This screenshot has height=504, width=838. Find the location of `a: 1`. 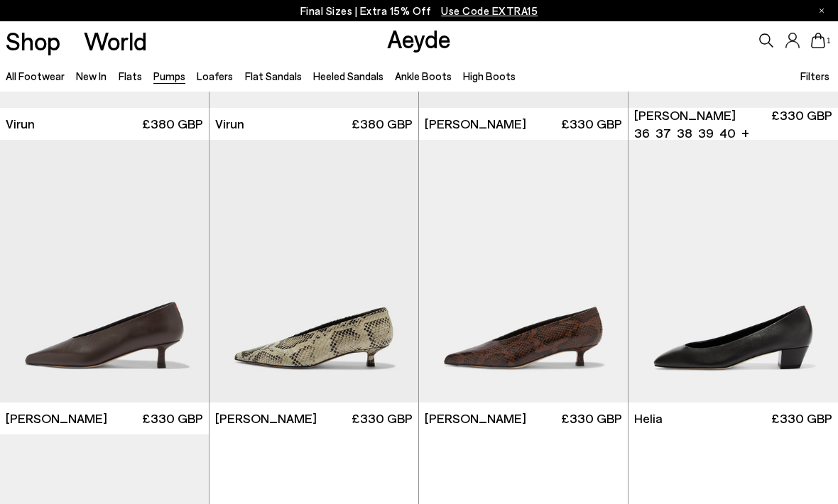

a: 1 is located at coordinates (818, 41).